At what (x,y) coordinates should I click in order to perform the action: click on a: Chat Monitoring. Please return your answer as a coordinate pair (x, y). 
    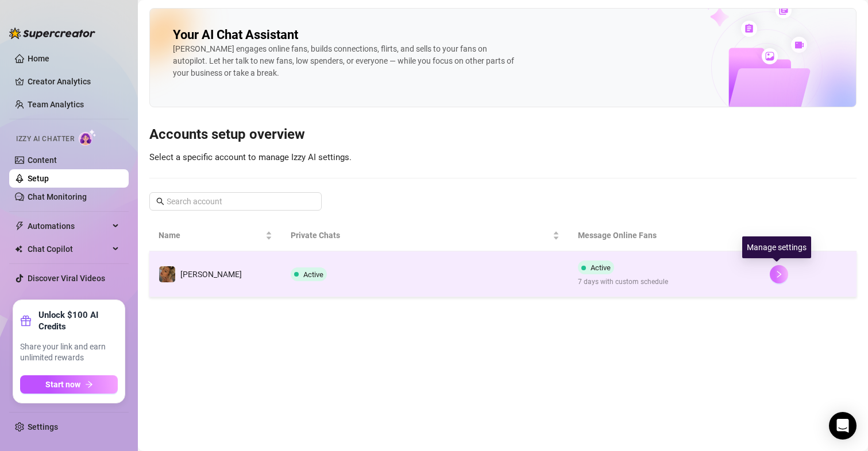
    Looking at the image, I should click on (57, 197).